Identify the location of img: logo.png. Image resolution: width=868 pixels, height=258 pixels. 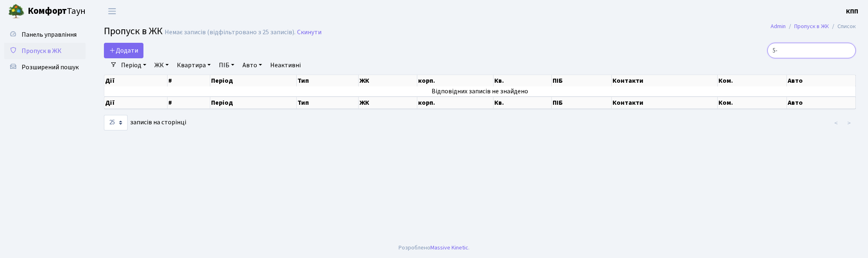
(16, 12).